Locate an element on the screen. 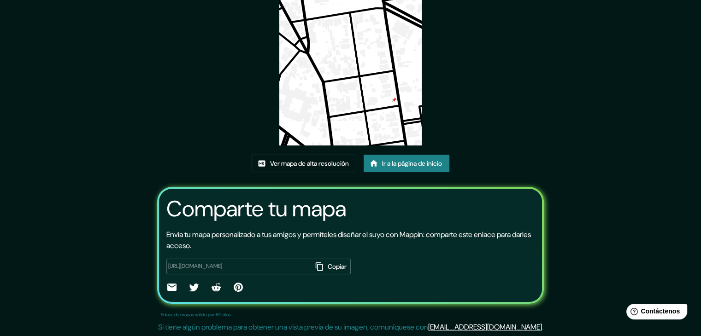 Image resolution: width=701 pixels, height=336 pixels. font: Enlace de mapas válido por 60 días. is located at coordinates (196, 315).